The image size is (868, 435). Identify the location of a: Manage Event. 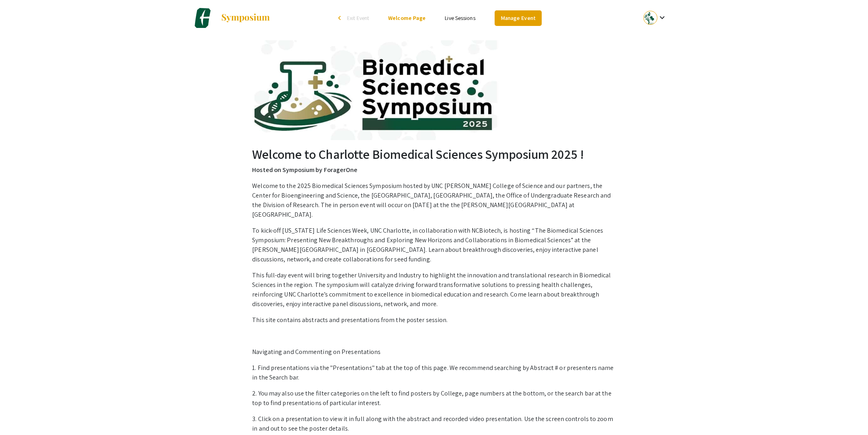
(519, 18).